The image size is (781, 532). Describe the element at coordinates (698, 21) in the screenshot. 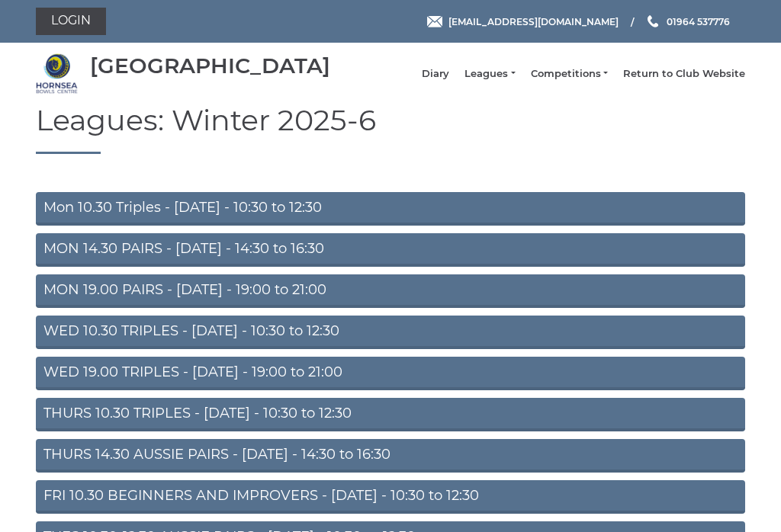

I see `span: 01964 537776` at that location.